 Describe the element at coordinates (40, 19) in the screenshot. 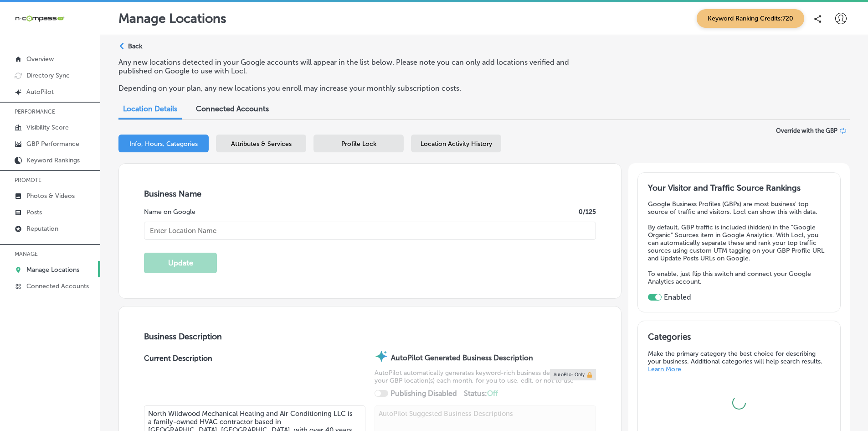

I see `img: 660ab0bf-5cc7-4cb8-ba1c-48b5ae0f18e60NCTV_CLogo_TV_Black_-500x88.png` at that location.